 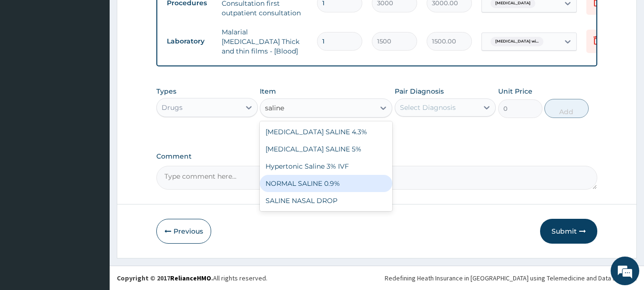 I want to click on strong: Copyright © 2017 ., so click(x=165, y=278).